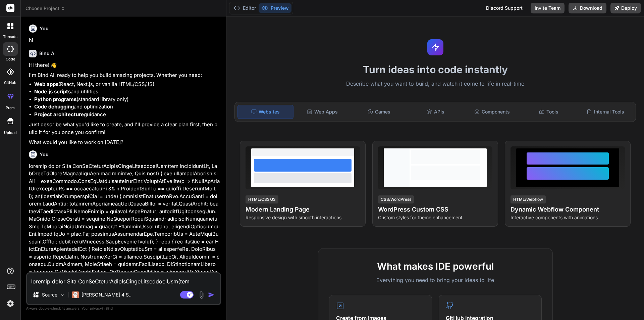  Describe the element at coordinates (504, 8) in the screenshot. I see `div: Discord Support` at that location.